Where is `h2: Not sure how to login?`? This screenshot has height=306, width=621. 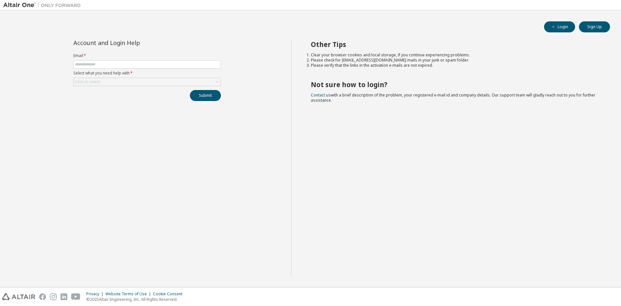 h2: Not sure how to login? is located at coordinates (455, 84).